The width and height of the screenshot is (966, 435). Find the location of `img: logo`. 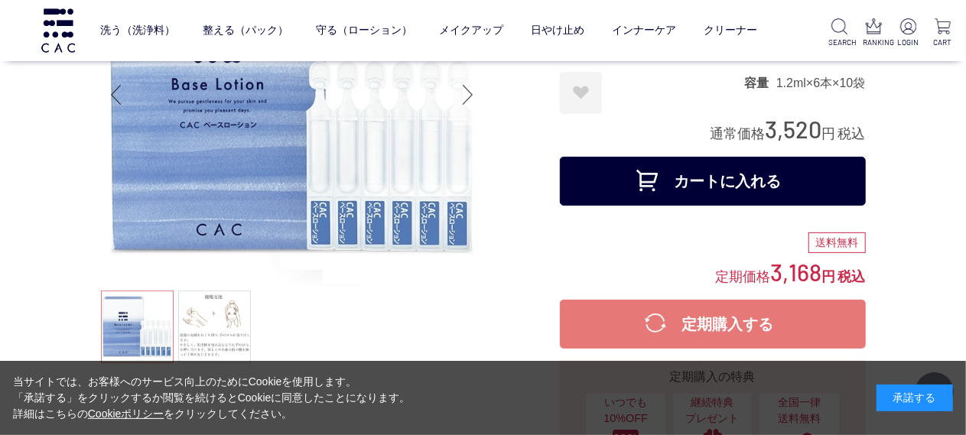

img: logo is located at coordinates (58, 30).